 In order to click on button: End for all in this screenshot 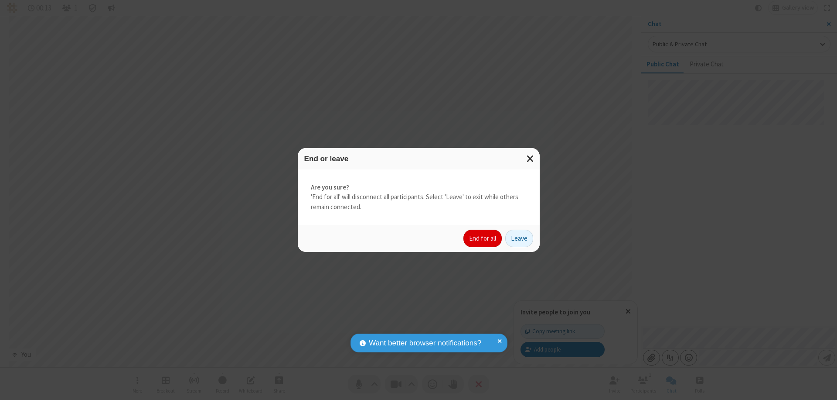, I will do `click(483, 238)`.